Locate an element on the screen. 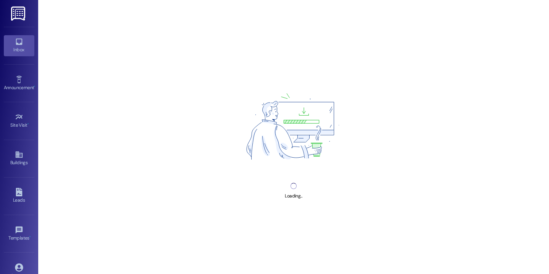  a: Leads is located at coordinates (19, 196).